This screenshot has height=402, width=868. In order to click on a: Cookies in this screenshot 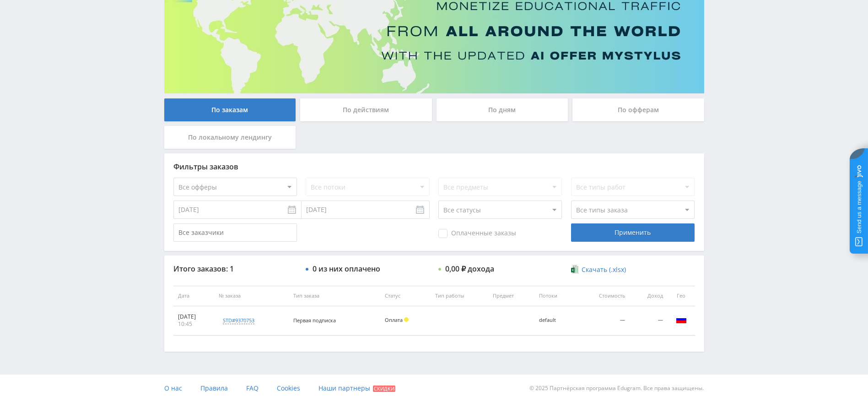, I will do `click(288, 388)`.